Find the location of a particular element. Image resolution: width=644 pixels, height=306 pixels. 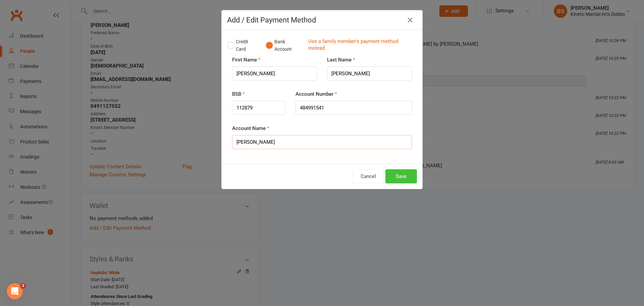

h4: Add / Edit Payment Method is located at coordinates (322, 20).